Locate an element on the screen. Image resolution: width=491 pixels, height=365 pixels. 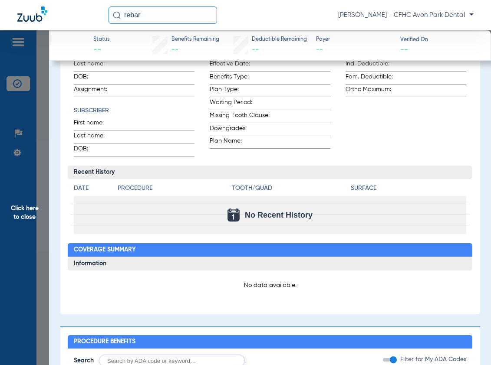
p: No data available. is located at coordinates (270, 286).